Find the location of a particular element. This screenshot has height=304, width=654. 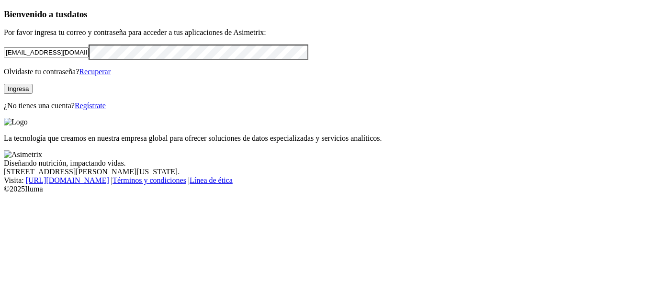

div: Visita : | | is located at coordinates (327, 180).